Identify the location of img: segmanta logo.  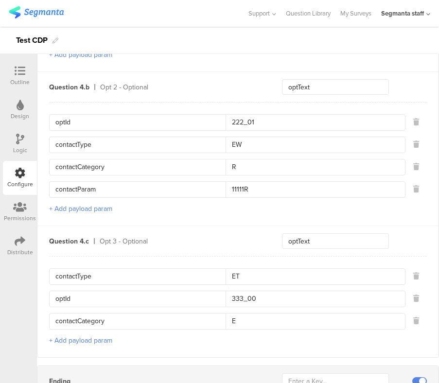
(36, 12).